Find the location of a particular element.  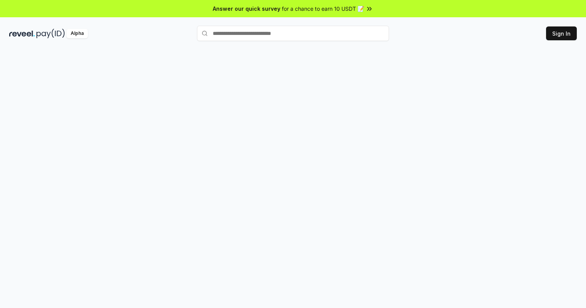

div: Alpha is located at coordinates (77, 33).